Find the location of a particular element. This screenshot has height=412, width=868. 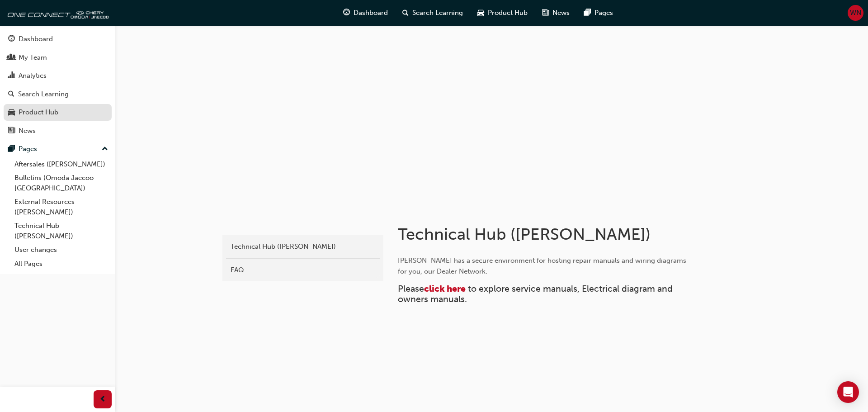

div: Pages is located at coordinates (28, 148).